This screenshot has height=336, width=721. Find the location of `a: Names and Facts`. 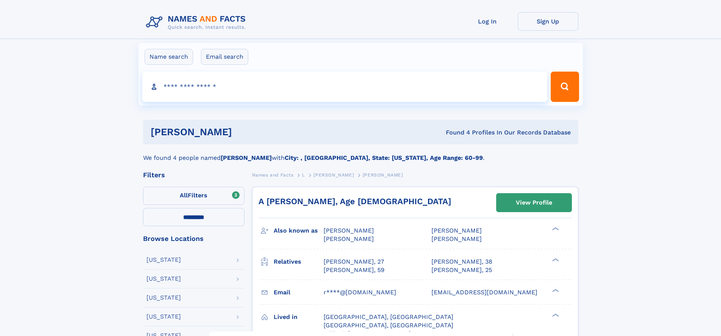

a: Names and Facts is located at coordinates (273, 175).